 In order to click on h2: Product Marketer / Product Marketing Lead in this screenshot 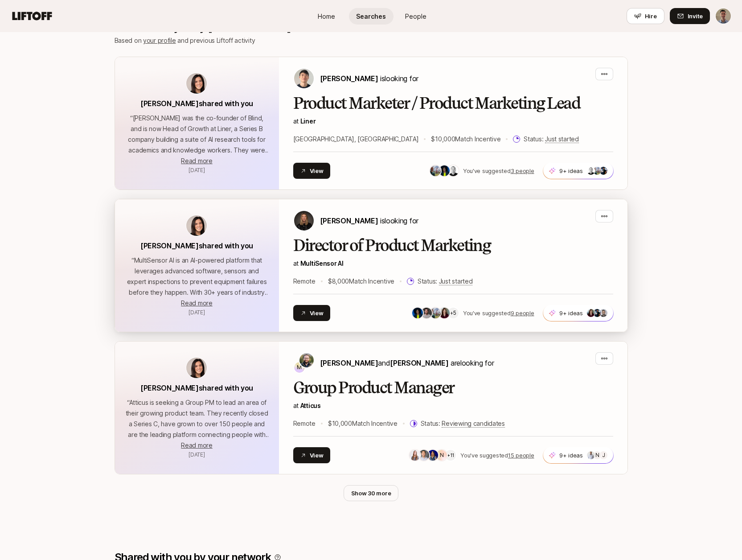, I will do `click(453, 103)`.